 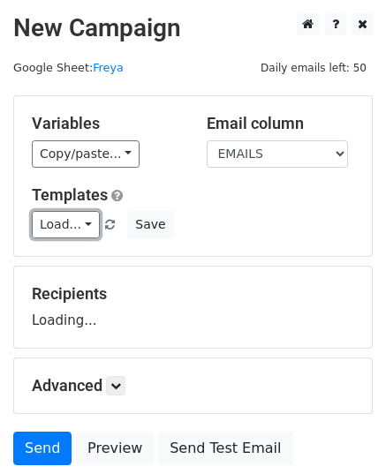 I want to click on h2: New Campaign, so click(x=192, y=28).